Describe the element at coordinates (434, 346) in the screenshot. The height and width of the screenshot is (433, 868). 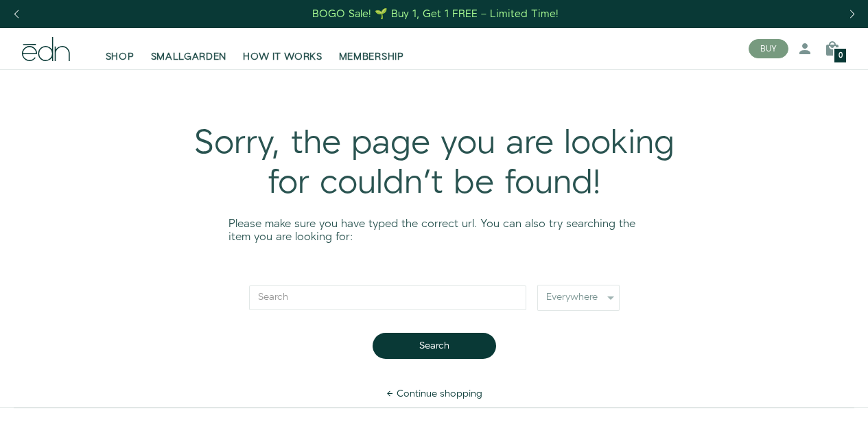
I see `button: Search` at that location.